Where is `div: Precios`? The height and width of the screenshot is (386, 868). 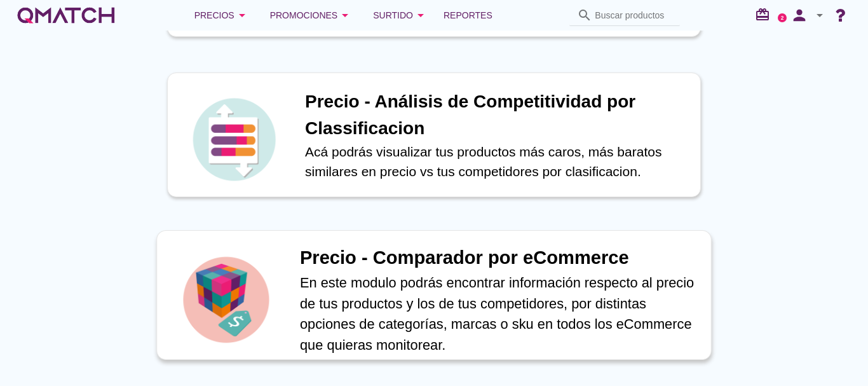
div: Precios is located at coordinates (222, 16).